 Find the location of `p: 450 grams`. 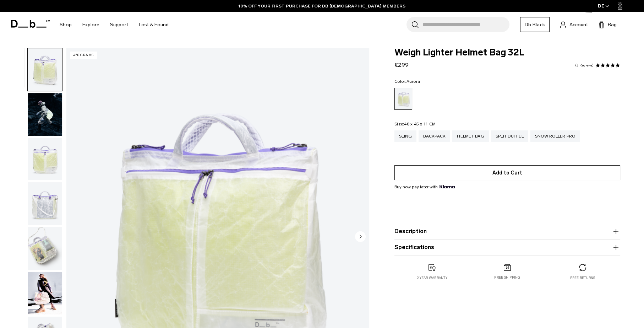

p: 450 grams is located at coordinates (83, 55).